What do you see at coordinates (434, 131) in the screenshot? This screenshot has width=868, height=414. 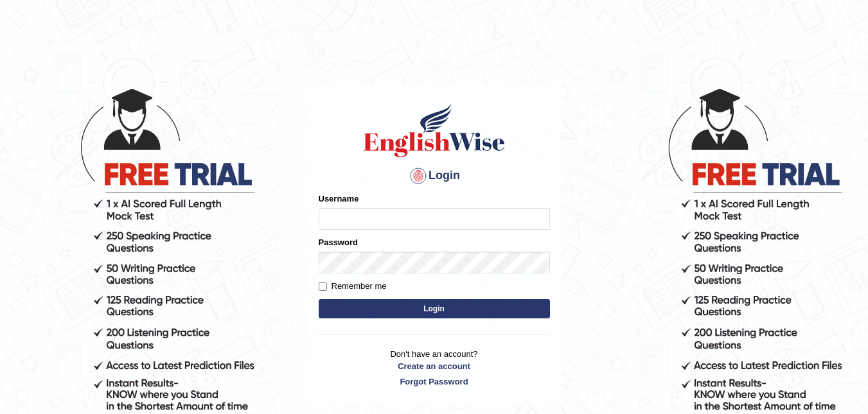 I see `img: Logo of English Wise sign in for intelligent practice with AI` at bounding box center [434, 131].